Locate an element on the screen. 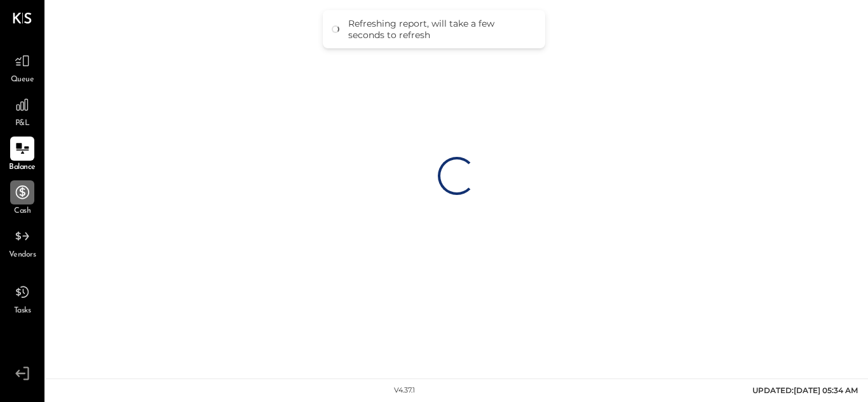  a: Balance is located at coordinates (22, 155).